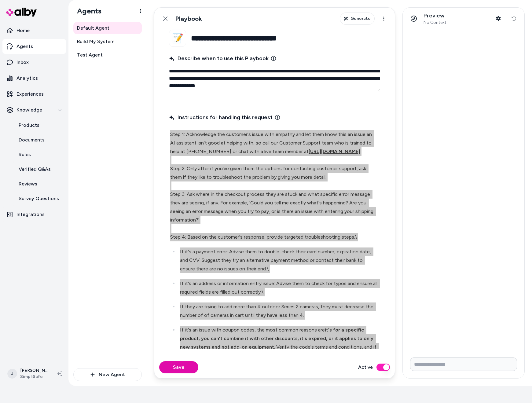 This screenshot has width=532, height=403. What do you see at coordinates (29, 125) in the screenshot?
I see `p: Products` at bounding box center [29, 125].